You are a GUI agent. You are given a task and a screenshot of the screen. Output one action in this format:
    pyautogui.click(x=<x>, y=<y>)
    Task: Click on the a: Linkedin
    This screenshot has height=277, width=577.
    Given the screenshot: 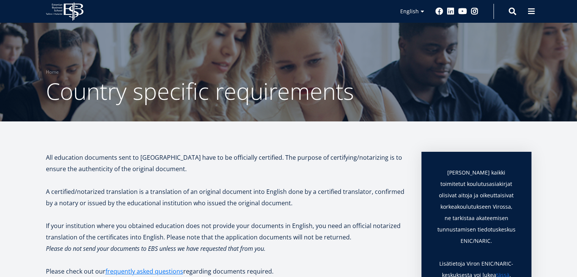 What is the action you would take?
    pyautogui.click(x=451, y=11)
    